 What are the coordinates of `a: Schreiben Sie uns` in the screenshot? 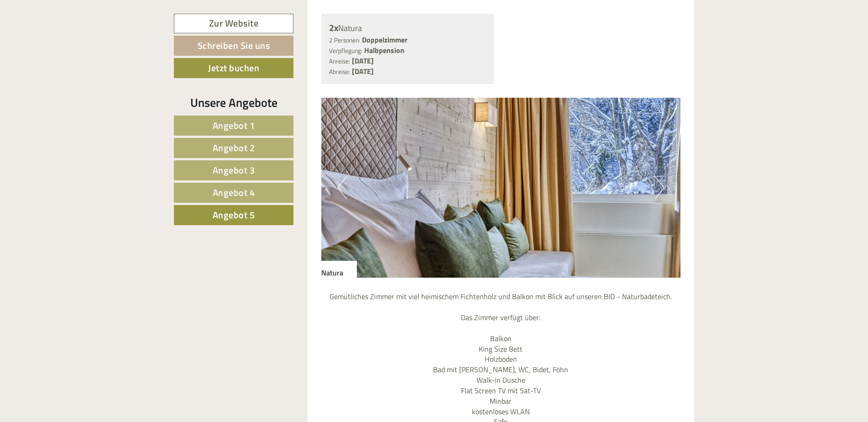 It's located at (234, 46).